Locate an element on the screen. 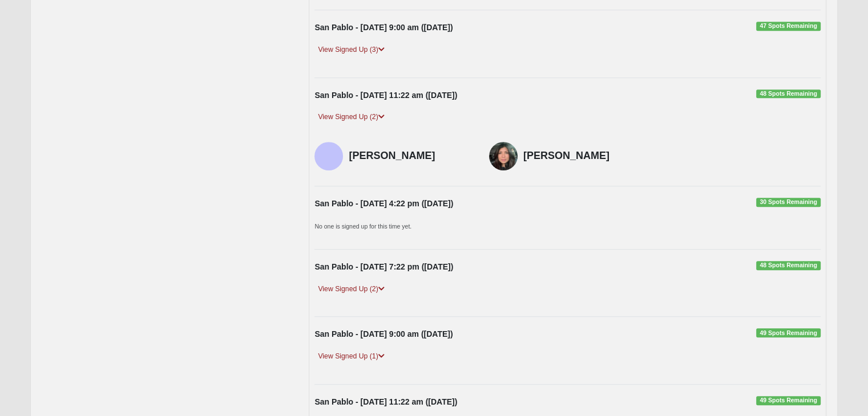 The width and height of the screenshot is (868, 416). a: View Signed Up (1) is located at coordinates (351, 356).